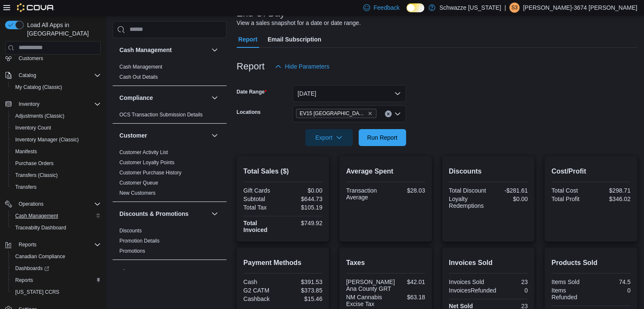  Describe the element at coordinates (33, 128) in the screenshot. I see `a: Inventory Count` at that location.